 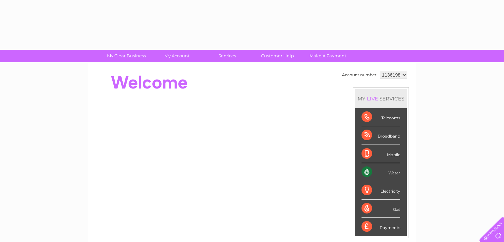 I want to click on div: Water, so click(x=381, y=172).